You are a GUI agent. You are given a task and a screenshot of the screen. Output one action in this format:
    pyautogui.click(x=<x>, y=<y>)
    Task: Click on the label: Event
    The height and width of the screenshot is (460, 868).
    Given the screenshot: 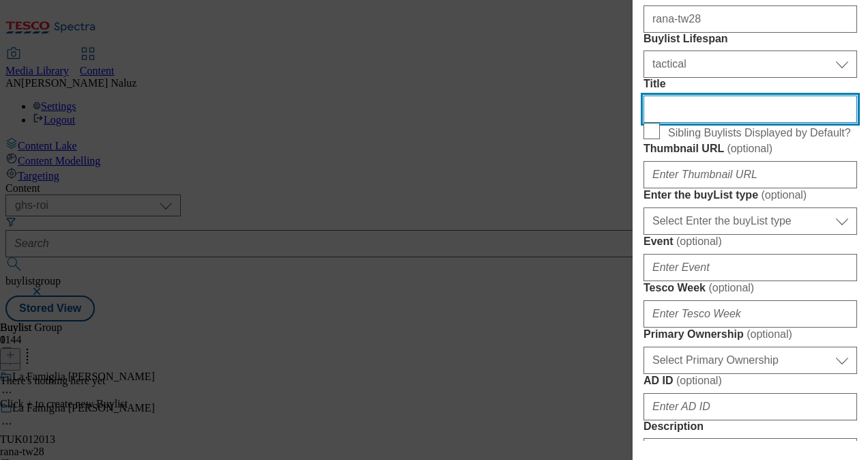 What is the action you would take?
    pyautogui.click(x=750, y=241)
    